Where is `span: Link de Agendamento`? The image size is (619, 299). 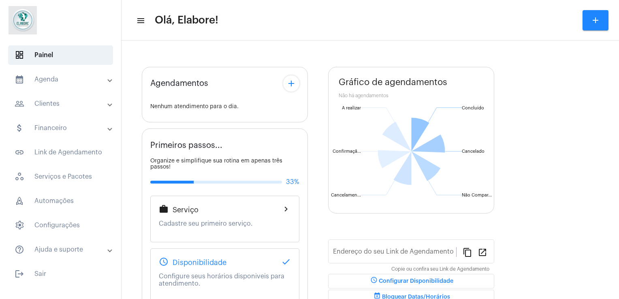 span: Link de Agendamento is located at coordinates (60, 152).